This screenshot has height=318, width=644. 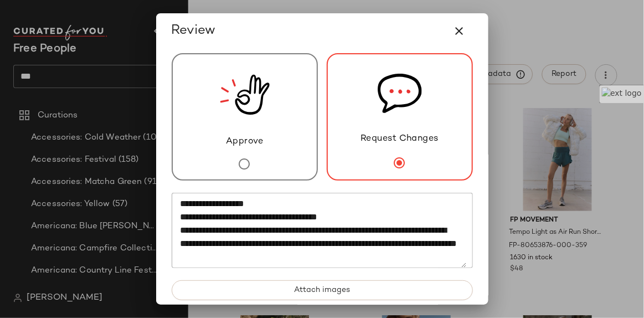 I want to click on img: svg%3e, so click(x=400, y=93).